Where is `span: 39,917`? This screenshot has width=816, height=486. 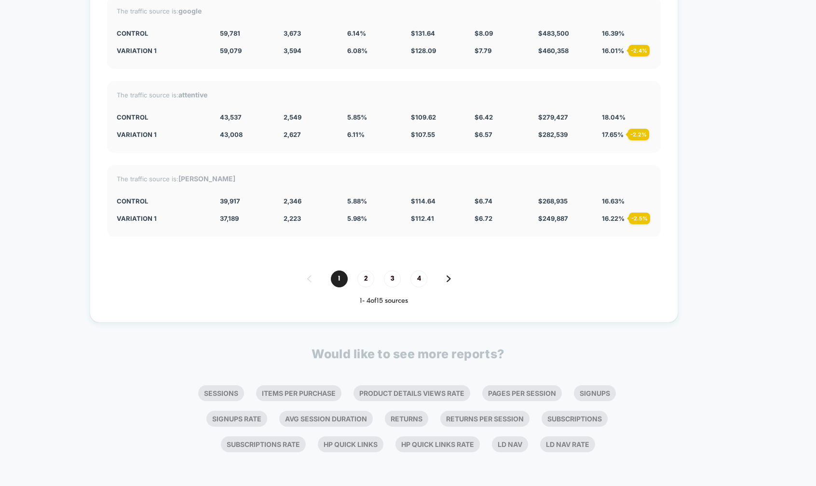
span: 39,917 is located at coordinates (230, 201).